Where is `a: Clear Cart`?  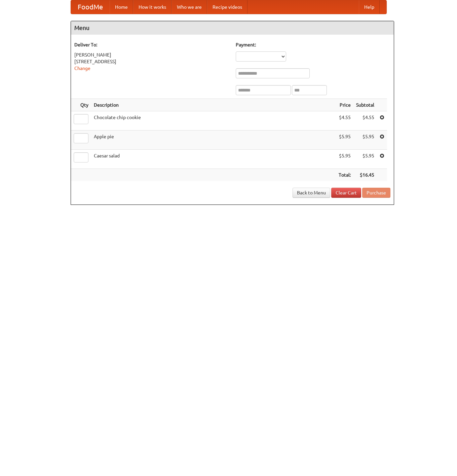
a: Clear Cart is located at coordinates (346, 193).